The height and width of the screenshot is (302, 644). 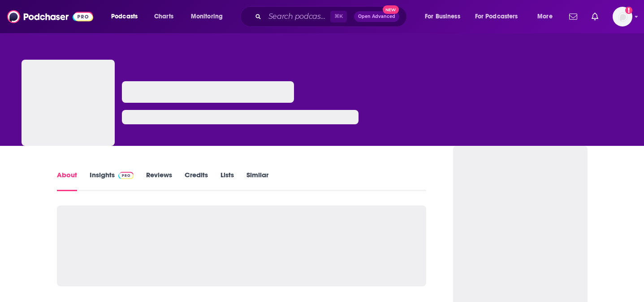 I want to click on img: User Profile, so click(x=622, y=17).